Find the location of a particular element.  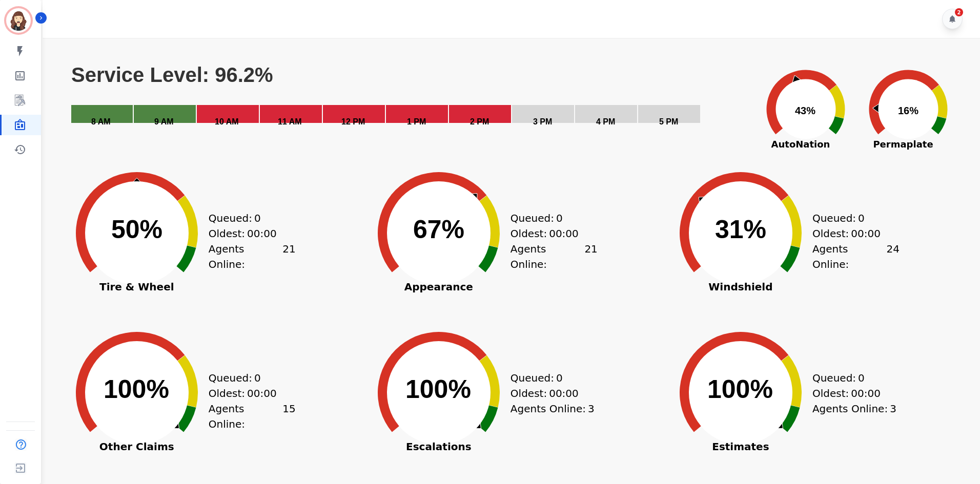

text: Service Level: 96.2% is located at coordinates (173, 75).